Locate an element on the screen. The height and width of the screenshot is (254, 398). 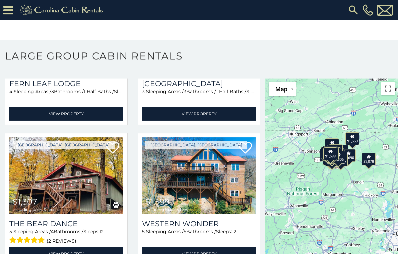
h3: Weathering Heights is located at coordinates (199, 83).